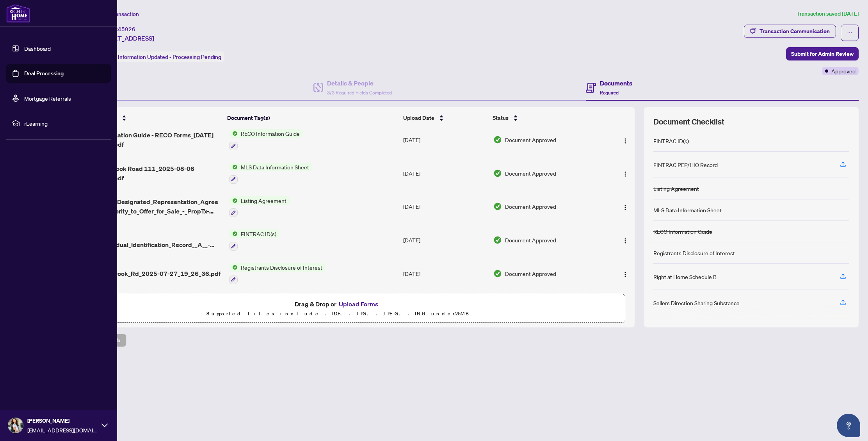 The image size is (868, 441). Describe the element at coordinates (254, 240) in the screenshot. I see `button: Status IconFINTRAC ID(s)` at that location.